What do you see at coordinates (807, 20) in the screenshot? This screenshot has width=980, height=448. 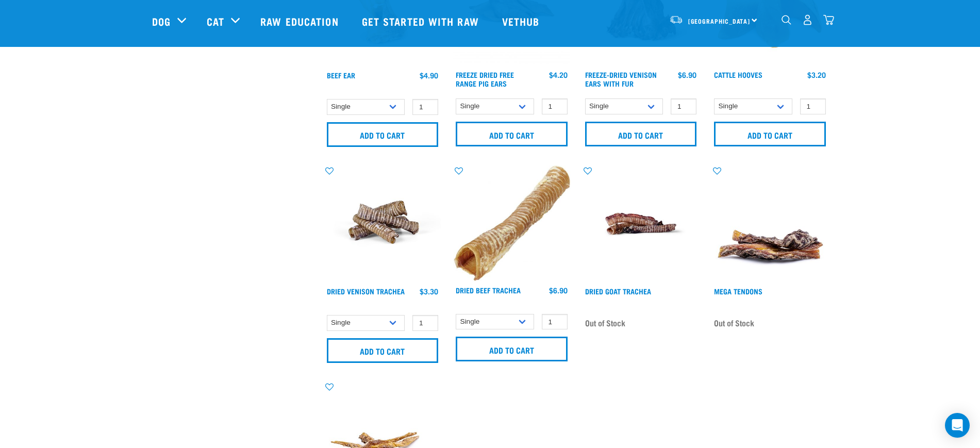 I see `img: user.png` at bounding box center [807, 20].